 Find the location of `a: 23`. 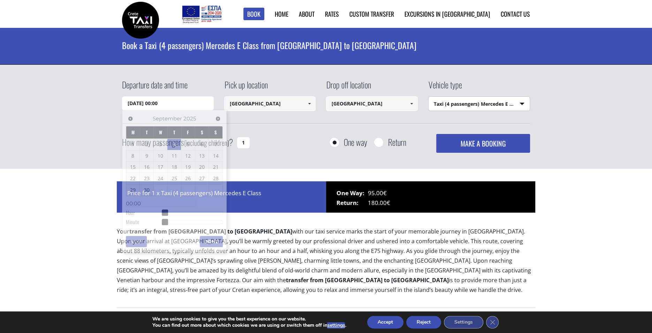

a: 23 is located at coordinates (146, 179).